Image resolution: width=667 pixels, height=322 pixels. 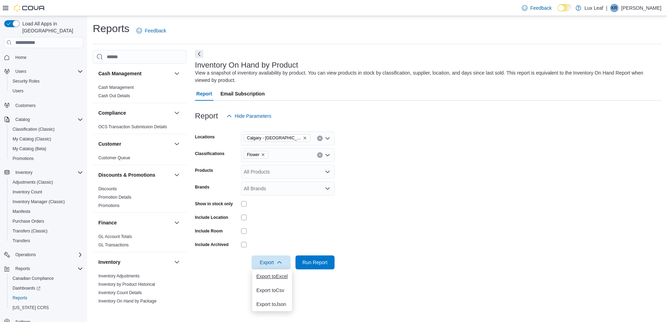 I want to click on button: Canadian Compliance, so click(x=46, y=279).